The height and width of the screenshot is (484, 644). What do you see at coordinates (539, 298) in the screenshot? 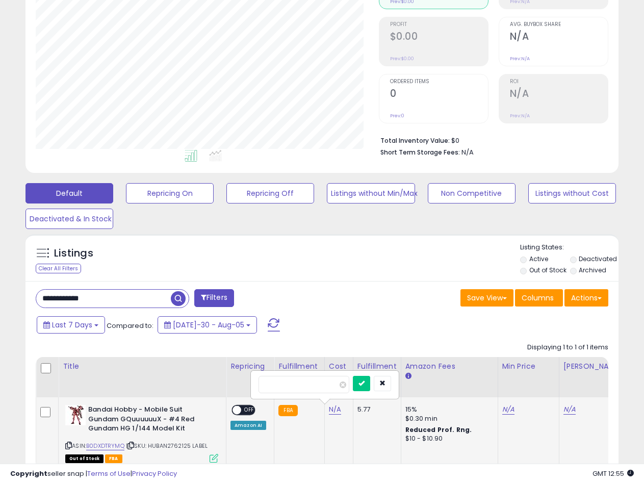
I see `button: Columns` at bounding box center [539, 298].